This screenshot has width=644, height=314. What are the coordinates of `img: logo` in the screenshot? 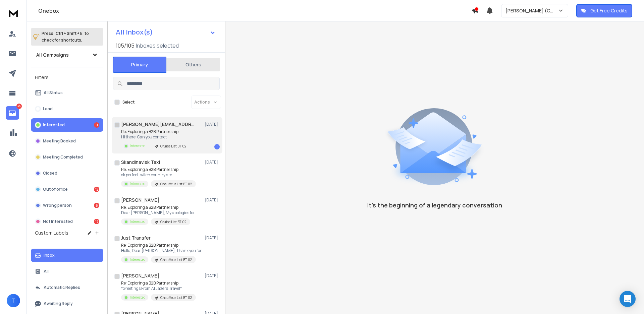 It's located at (13, 13).